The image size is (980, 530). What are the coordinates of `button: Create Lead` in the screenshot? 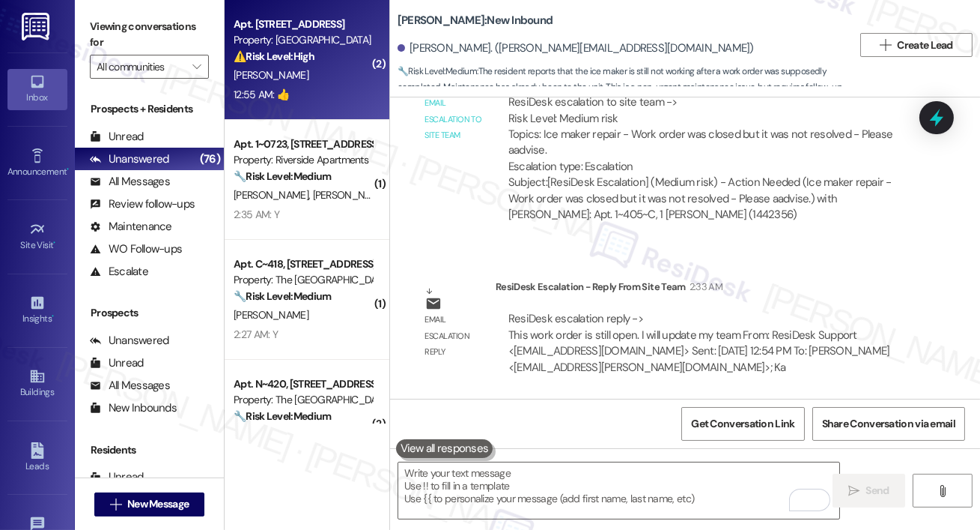 It's located at (916, 45).